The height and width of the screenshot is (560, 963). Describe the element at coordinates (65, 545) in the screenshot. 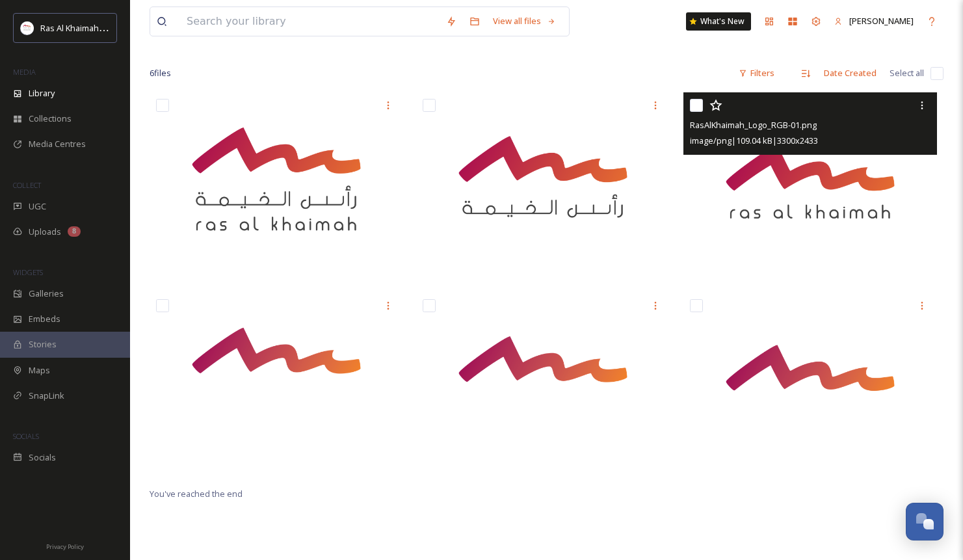

I see `a: Privacy Policy` at that location.